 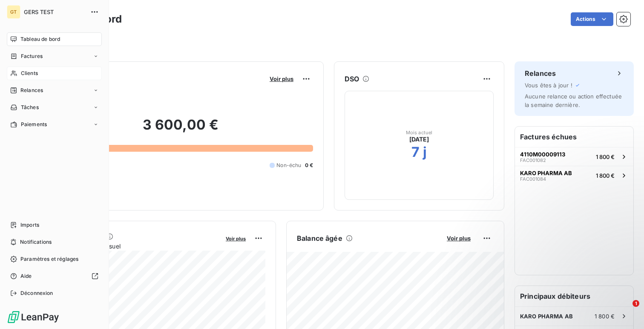 I want to click on span: Mois actuel, so click(x=419, y=132).